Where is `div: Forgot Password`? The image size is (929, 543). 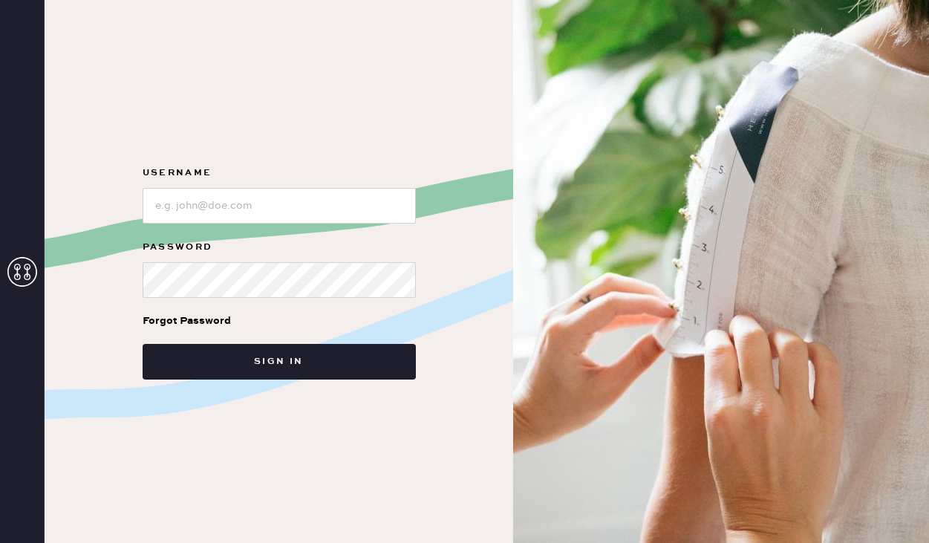
div: Forgot Password is located at coordinates (186, 321).